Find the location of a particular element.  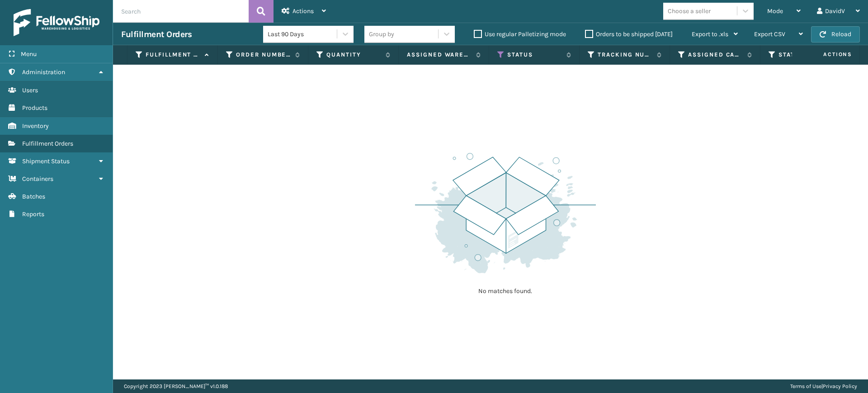

span: Fulfillment Orders is located at coordinates (47, 143).